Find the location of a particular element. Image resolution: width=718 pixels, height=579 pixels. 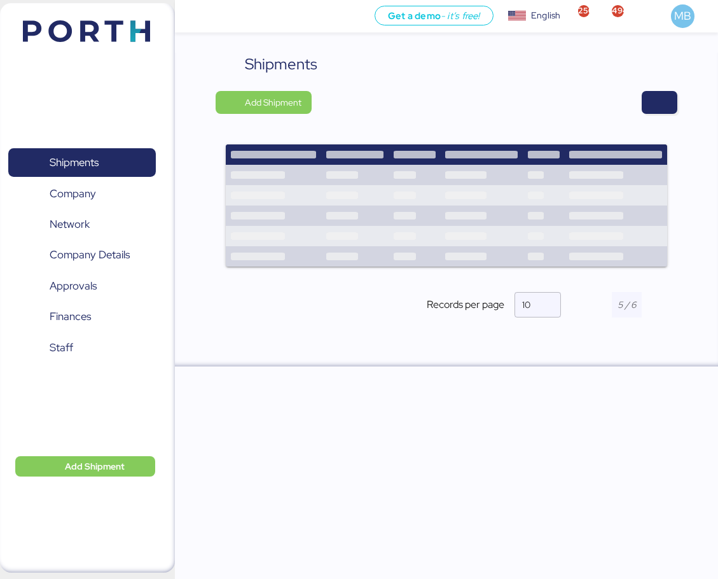

a: Staff is located at coordinates (82, 348).